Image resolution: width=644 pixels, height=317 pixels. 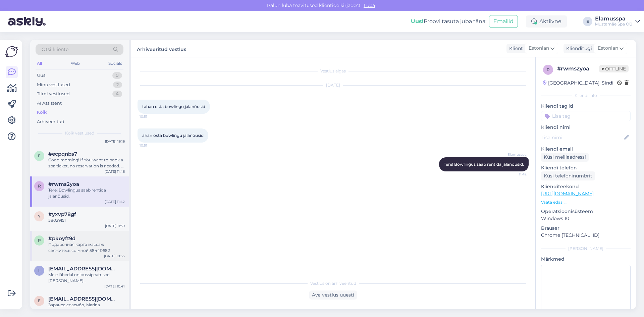 I want to click on input: Lisa tag, so click(x=586, y=116).